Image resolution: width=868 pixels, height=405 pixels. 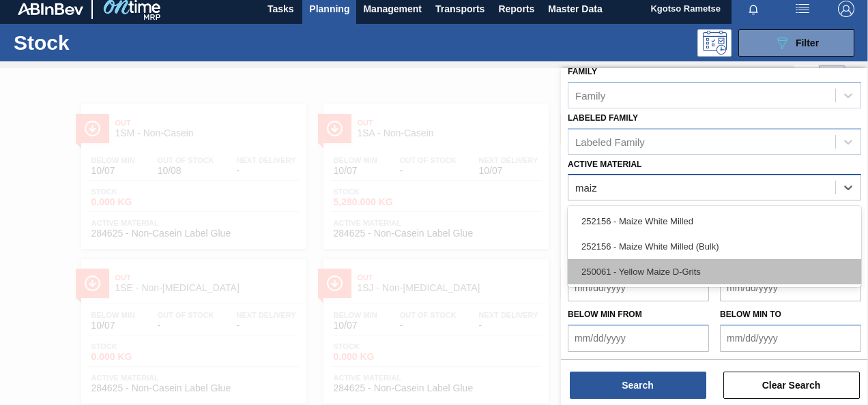 I want to click on span: Transports, so click(x=460, y=9).